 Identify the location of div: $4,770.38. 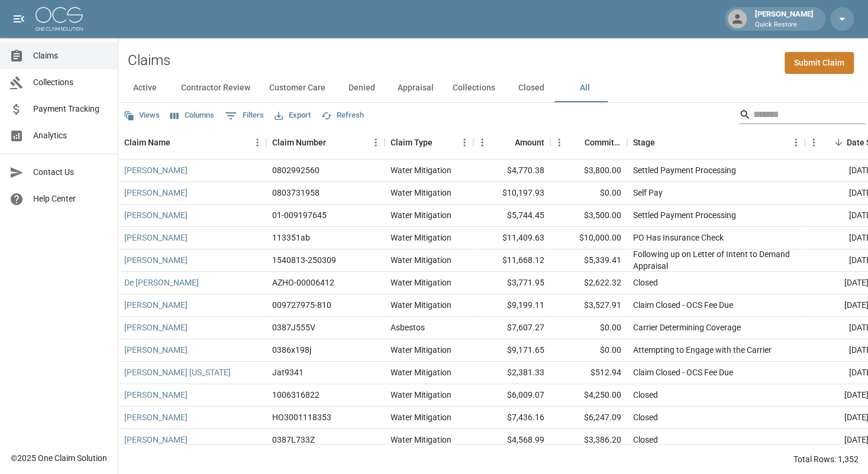
(512, 171).